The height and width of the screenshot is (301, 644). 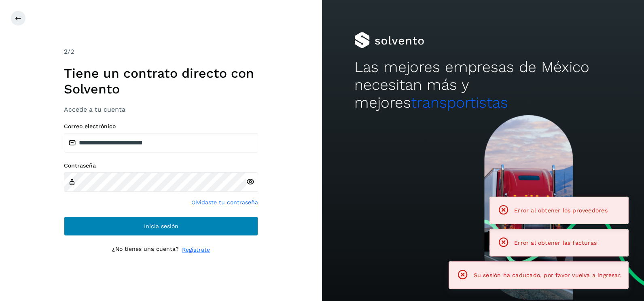 I want to click on h2: Las mejores empresas de México necesitan más y mejores, so click(x=483, y=85).